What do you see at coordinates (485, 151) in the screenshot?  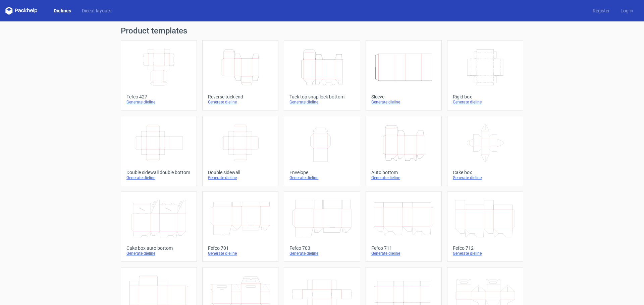 I see `a: Cake boxGenerate dieline` at bounding box center [485, 151].